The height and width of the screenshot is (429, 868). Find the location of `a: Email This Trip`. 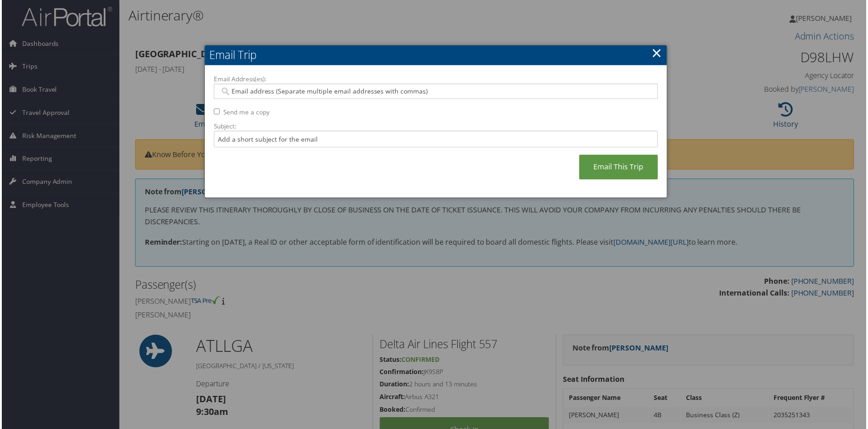

a: Email This Trip is located at coordinates (619, 167).